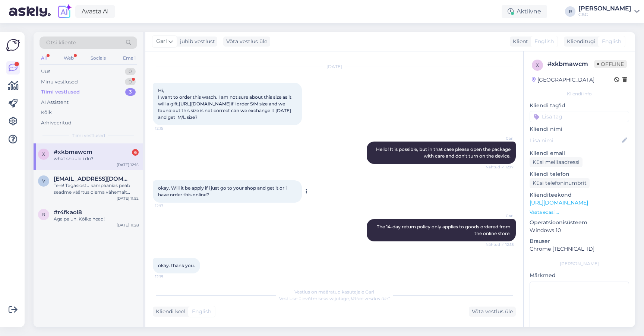 Image resolution: width=644 pixels, height=336 pixels. What do you see at coordinates (525, 12) in the screenshot?
I see `div: Aktiivne` at bounding box center [525, 12].